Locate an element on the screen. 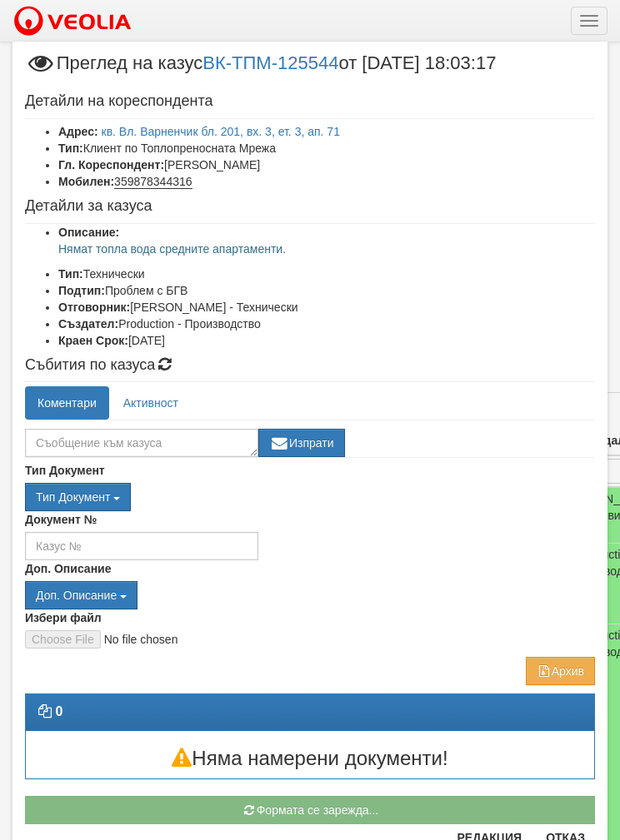 The image size is (620, 840). h4: Събития по казуса is located at coordinates (310, 365).